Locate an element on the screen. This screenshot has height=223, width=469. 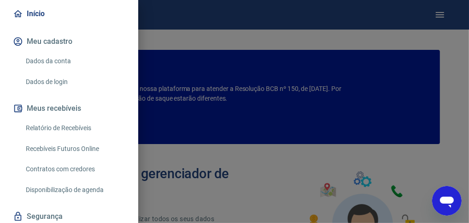
a: Dados de login is located at coordinates (75, 82).